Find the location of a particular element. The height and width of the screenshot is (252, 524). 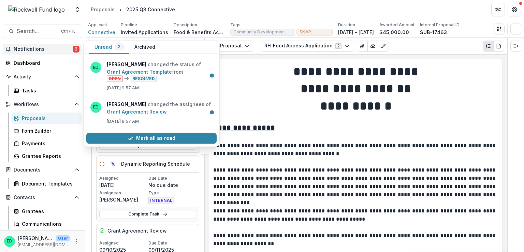

p: Pipeline is located at coordinates (129, 25).